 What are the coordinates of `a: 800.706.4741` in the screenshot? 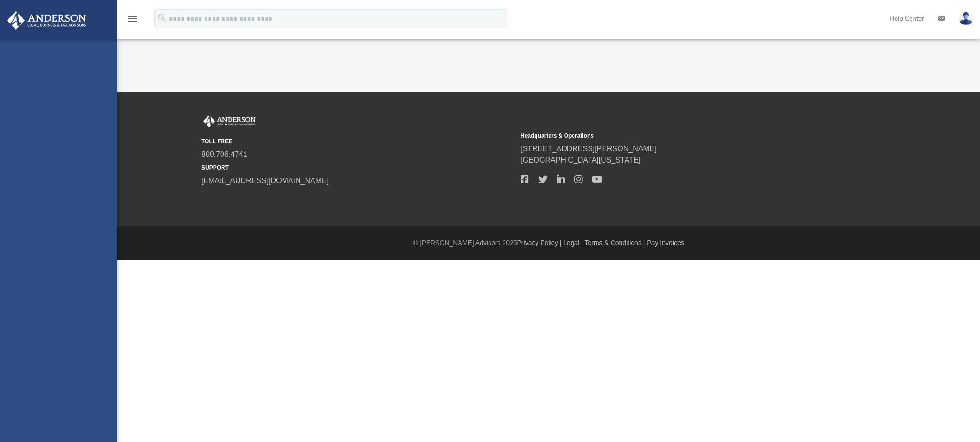 It's located at (224, 154).